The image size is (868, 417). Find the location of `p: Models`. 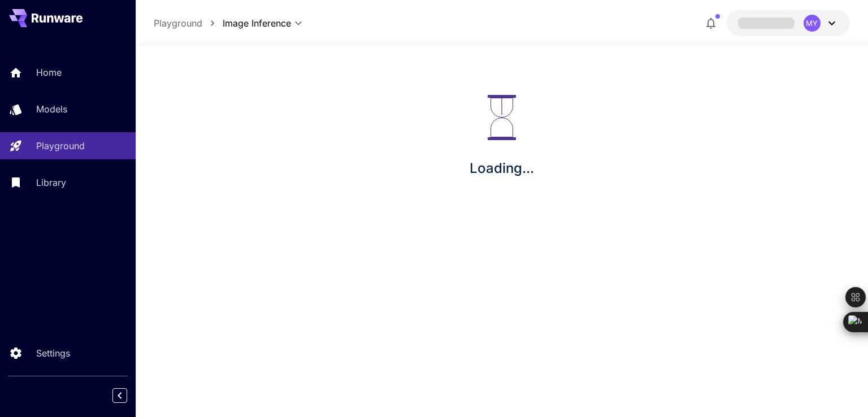

p: Models is located at coordinates (51, 109).